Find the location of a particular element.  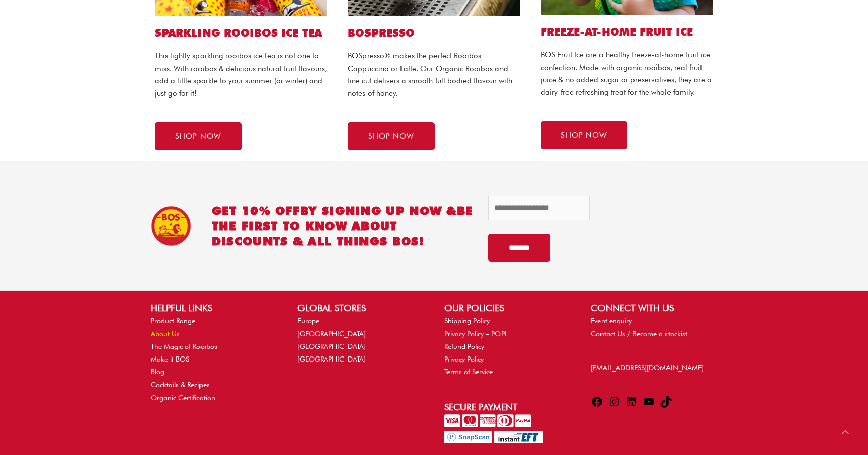

p: This lightly sparkling rooibos ice tea is not one to miss. With rooibos & delicious natural fruit... is located at coordinates (241, 75).